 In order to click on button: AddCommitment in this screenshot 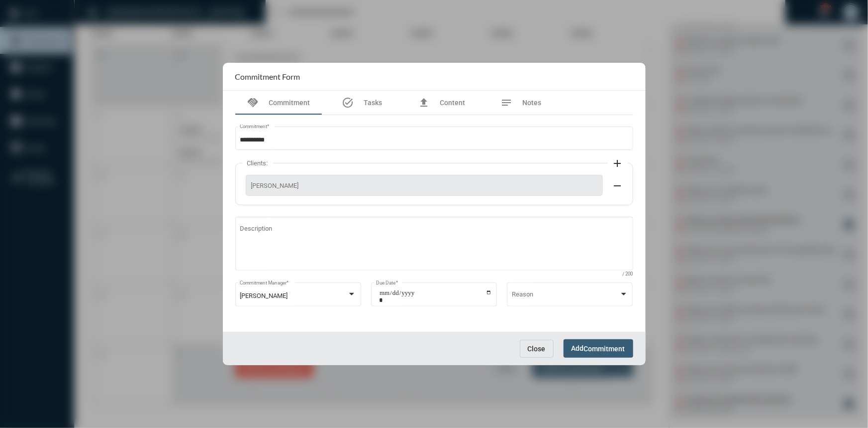, I will do `click(599, 348)`.